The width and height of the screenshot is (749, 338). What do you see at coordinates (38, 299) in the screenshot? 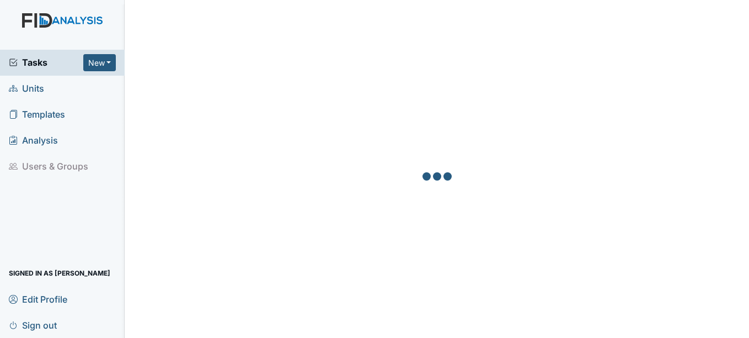
I see `span: Edit Profile` at bounding box center [38, 299].